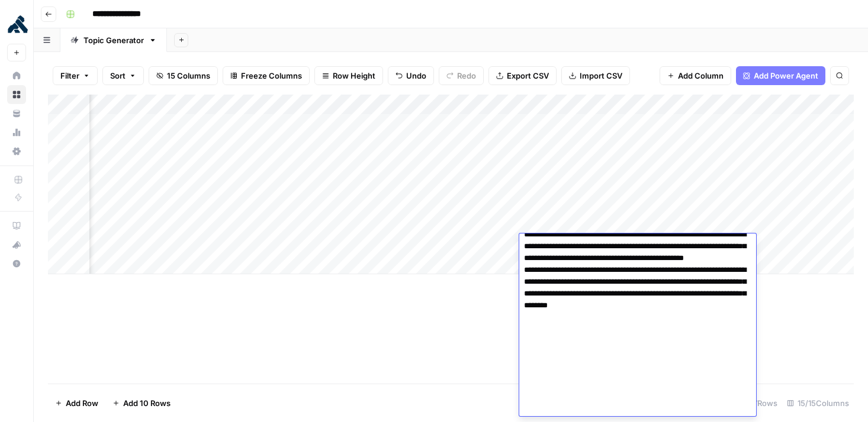 The width and height of the screenshot is (868, 422). What do you see at coordinates (17, 24) in the screenshot?
I see `button: Workspace: Kong` at bounding box center [17, 24].